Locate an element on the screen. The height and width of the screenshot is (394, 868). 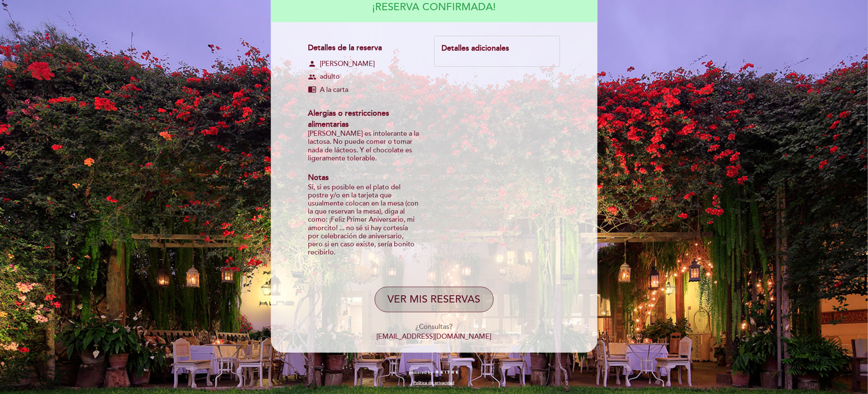
span: adulto is located at coordinates (330, 76).